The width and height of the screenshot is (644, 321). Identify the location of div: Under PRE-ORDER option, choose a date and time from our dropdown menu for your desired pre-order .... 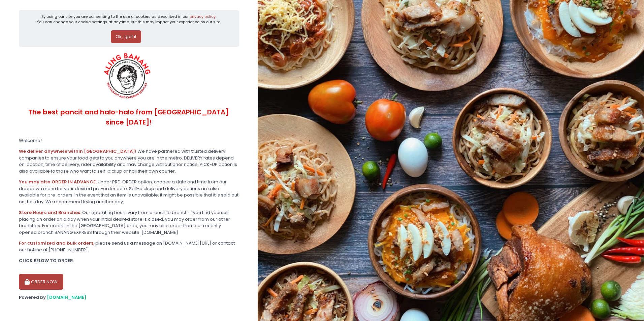
(129, 192).